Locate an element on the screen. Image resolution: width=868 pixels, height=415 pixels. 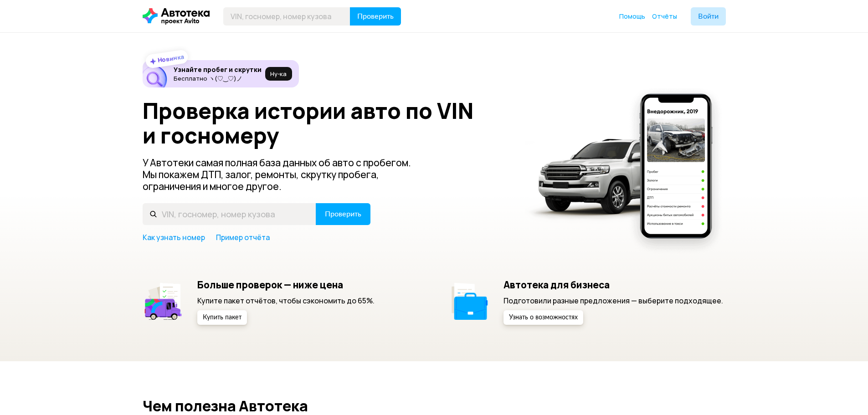
p: Бесплатно ヽ(♡‿♡)ノ is located at coordinates (217, 78).